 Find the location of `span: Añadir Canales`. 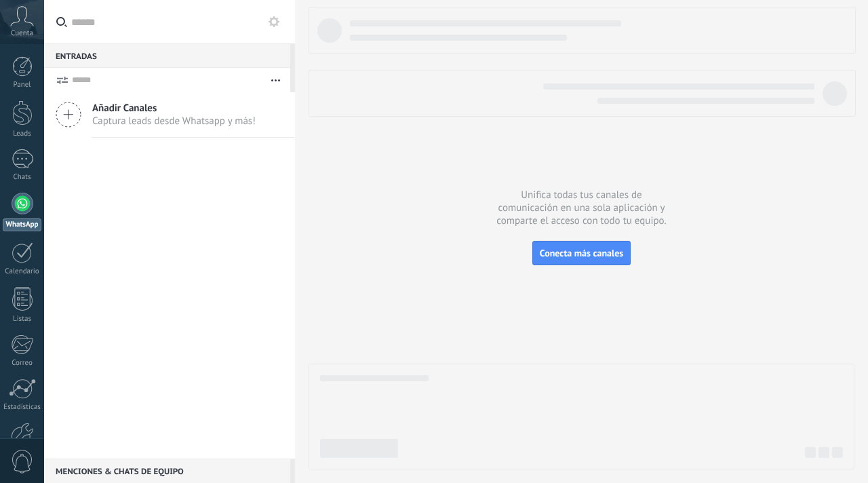

span: Añadir Canales is located at coordinates (173, 108).